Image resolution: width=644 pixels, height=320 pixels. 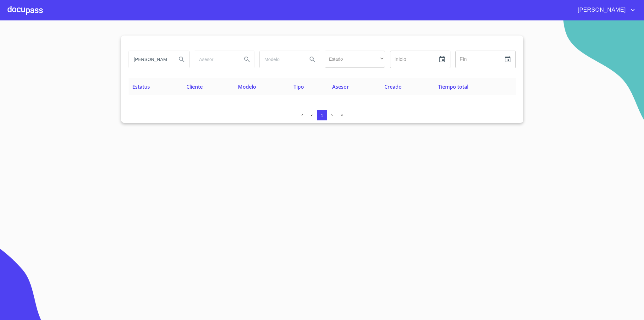 I want to click on span: Cliente, so click(x=195, y=87).